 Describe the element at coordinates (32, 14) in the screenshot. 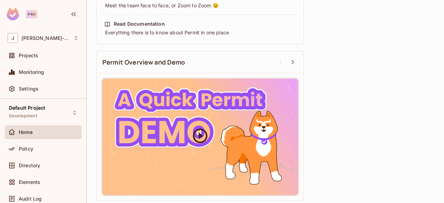

I see `div: Pro` at that location.